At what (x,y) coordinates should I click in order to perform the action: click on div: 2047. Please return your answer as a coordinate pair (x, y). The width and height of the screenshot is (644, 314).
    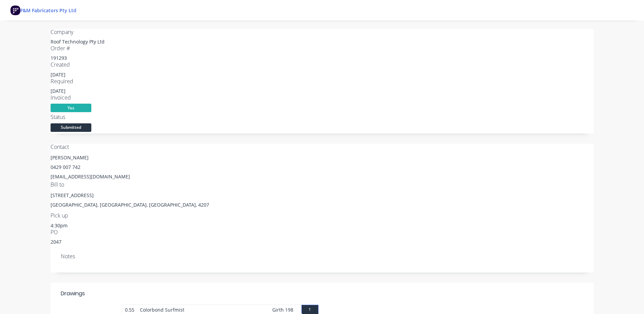
    Looking at the image, I should click on (93, 243).